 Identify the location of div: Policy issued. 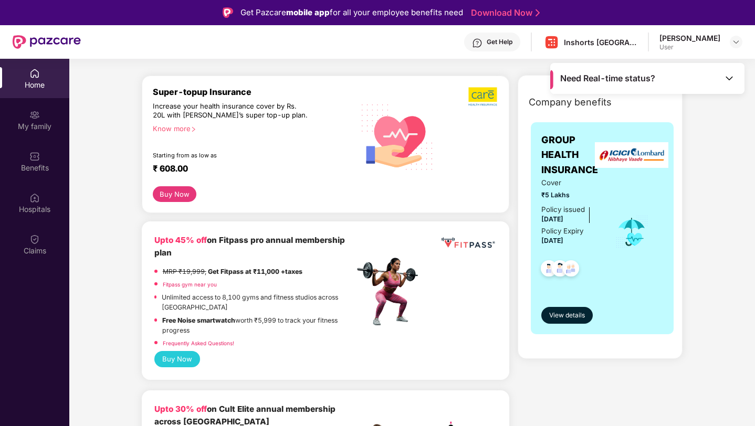
(563, 210).